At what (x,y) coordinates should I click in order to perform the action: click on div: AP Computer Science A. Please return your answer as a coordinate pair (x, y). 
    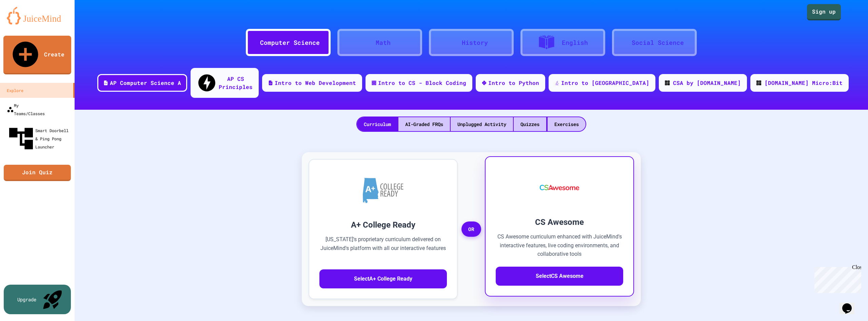
    Looking at the image, I should click on (146, 83).